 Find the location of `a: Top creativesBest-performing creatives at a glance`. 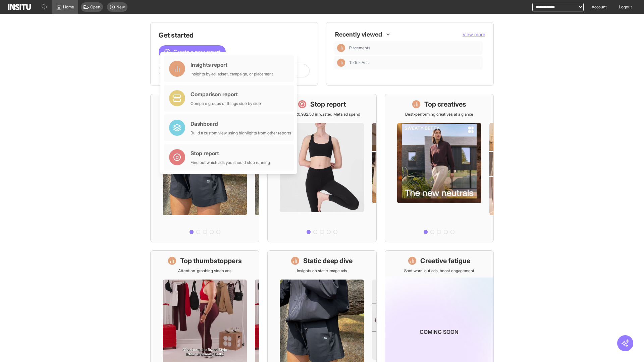

a: Top creativesBest-performing creatives at a glance is located at coordinates (439, 168).